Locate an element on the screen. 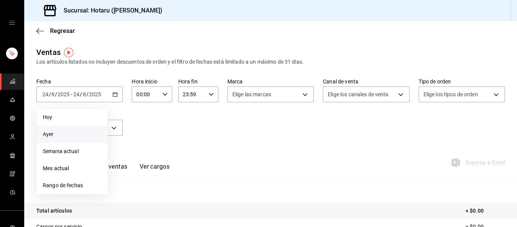 The height and width of the screenshot is (227, 517). div: Ventas is located at coordinates (48, 52).